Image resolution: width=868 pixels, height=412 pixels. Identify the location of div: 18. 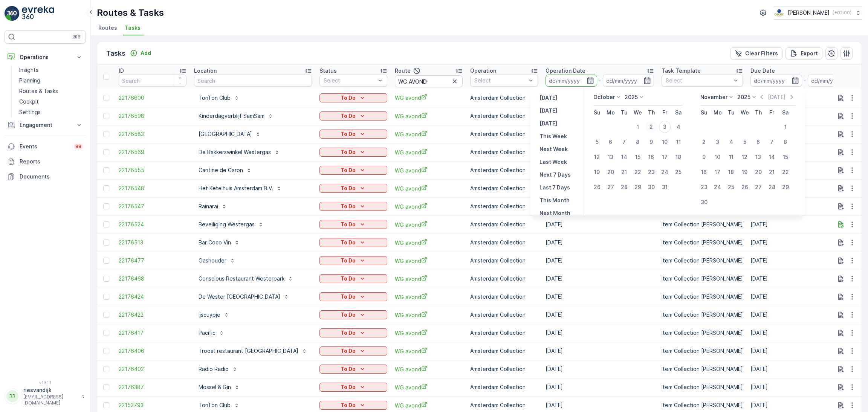
(678, 157).